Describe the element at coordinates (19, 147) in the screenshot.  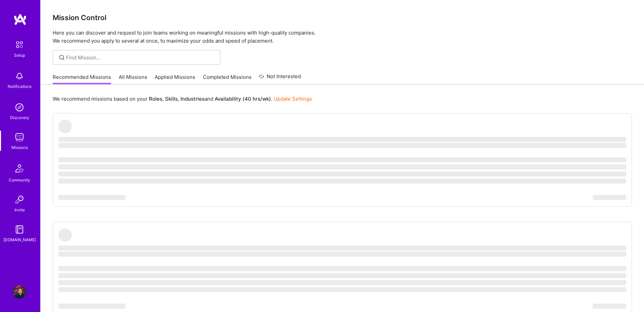
I see `div: Missions` at that location.